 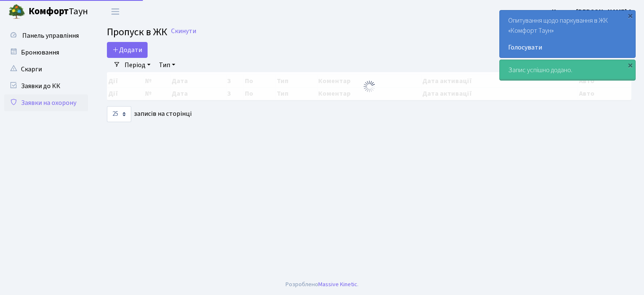 I want to click on select: записів на сторінці, so click(x=119, y=114).